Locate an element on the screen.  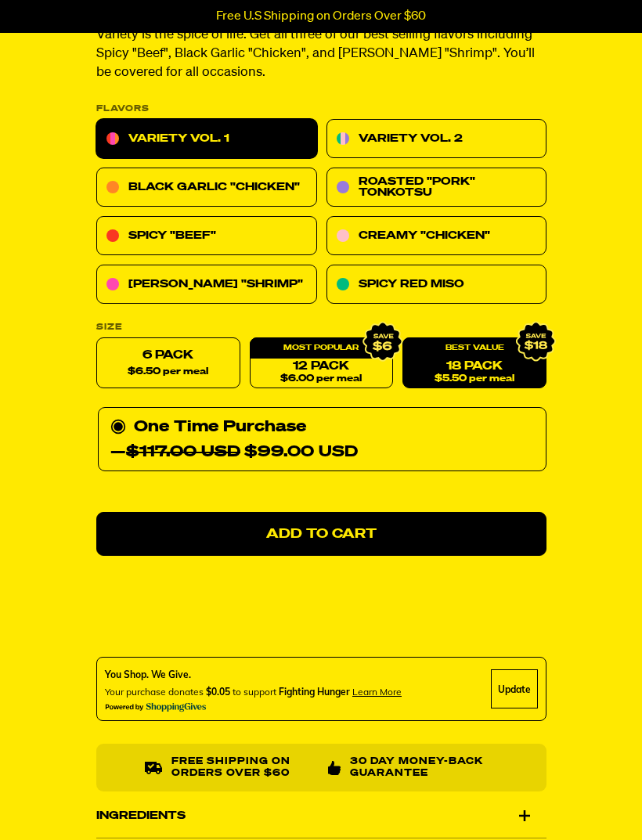
img: Powered By ShoppingGives is located at coordinates (156, 708).